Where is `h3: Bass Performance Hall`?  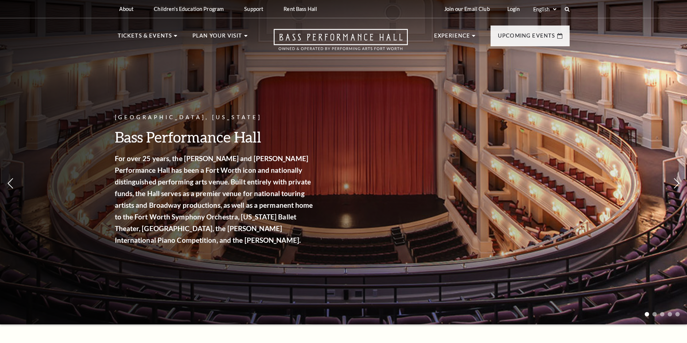 h3: Bass Performance Hall is located at coordinates (215, 137).